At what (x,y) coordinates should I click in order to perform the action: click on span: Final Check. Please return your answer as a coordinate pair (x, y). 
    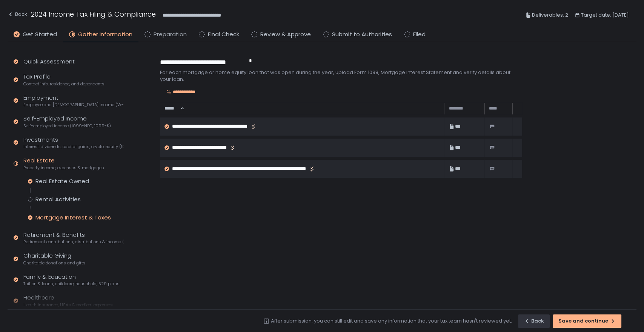
    Looking at the image, I should click on (224, 34).